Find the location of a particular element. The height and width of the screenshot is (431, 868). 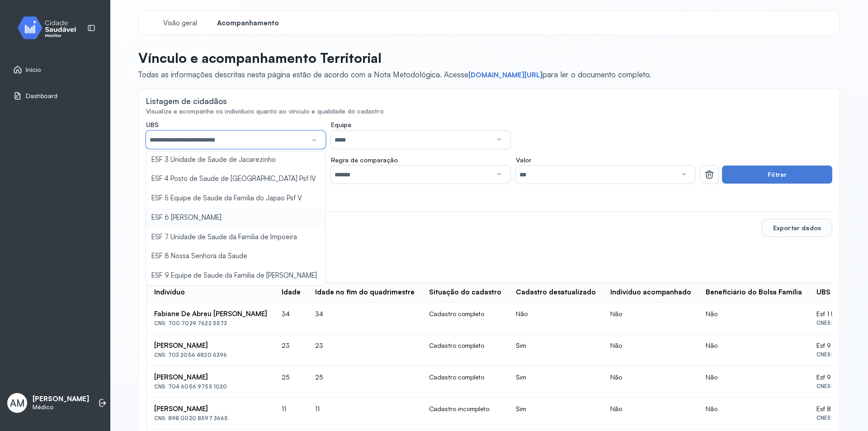

span: Dashboard is located at coordinates (42, 96).